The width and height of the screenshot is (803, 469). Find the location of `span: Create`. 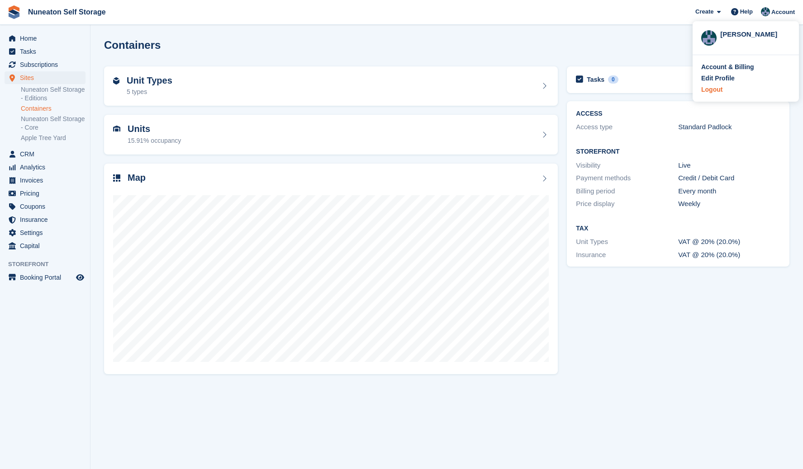

span: Create is located at coordinates (704, 12).